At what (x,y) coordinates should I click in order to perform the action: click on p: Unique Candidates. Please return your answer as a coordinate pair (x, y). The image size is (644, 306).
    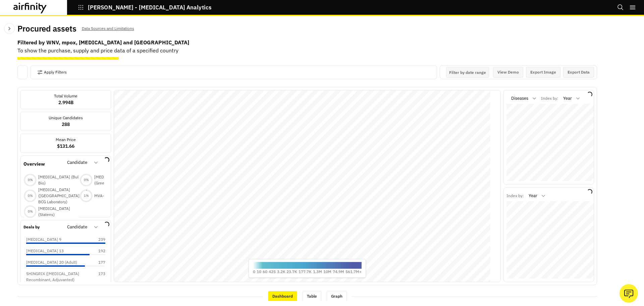
    Looking at the image, I should click on (66, 118).